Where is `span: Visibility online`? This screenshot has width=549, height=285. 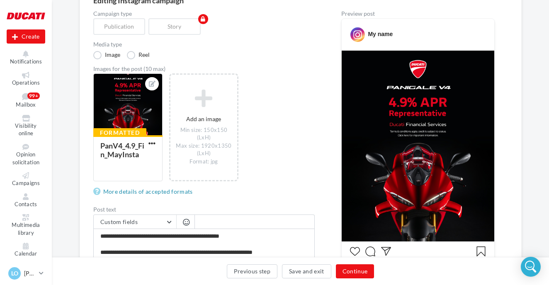 span: Visibility online is located at coordinates (26, 129).